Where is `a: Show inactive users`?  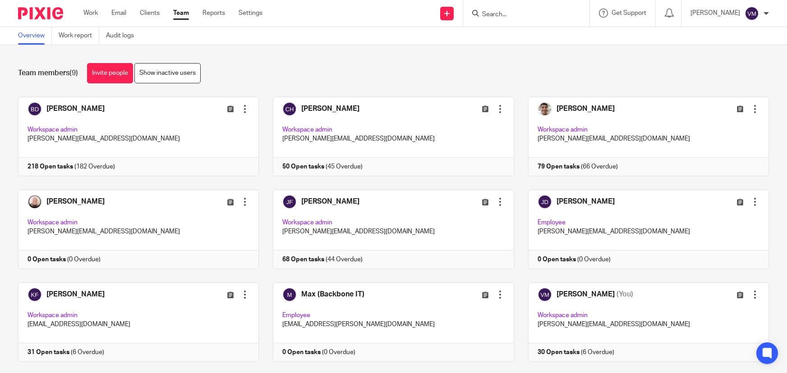
a: Show inactive users is located at coordinates (167, 73).